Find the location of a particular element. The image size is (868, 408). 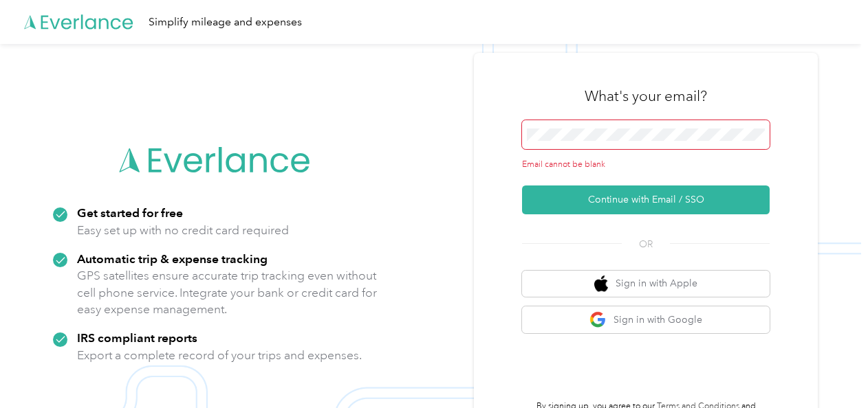

strong: IRS compliant reports is located at coordinates (137, 338).